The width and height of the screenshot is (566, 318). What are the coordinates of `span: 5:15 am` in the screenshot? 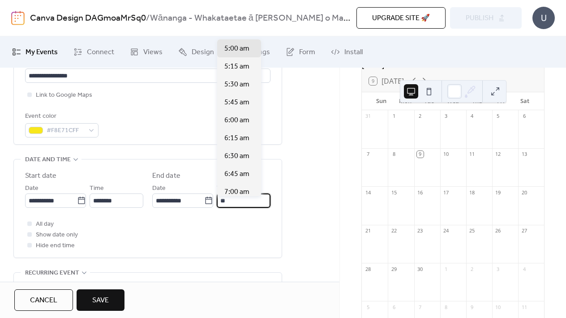 It's located at (237, 67).